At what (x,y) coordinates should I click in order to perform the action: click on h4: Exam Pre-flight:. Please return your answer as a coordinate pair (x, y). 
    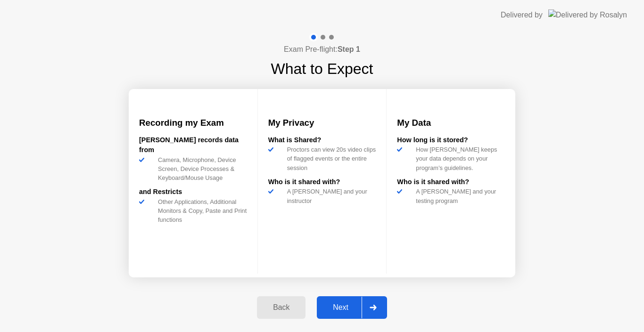
    Looking at the image, I should click on (322, 49).